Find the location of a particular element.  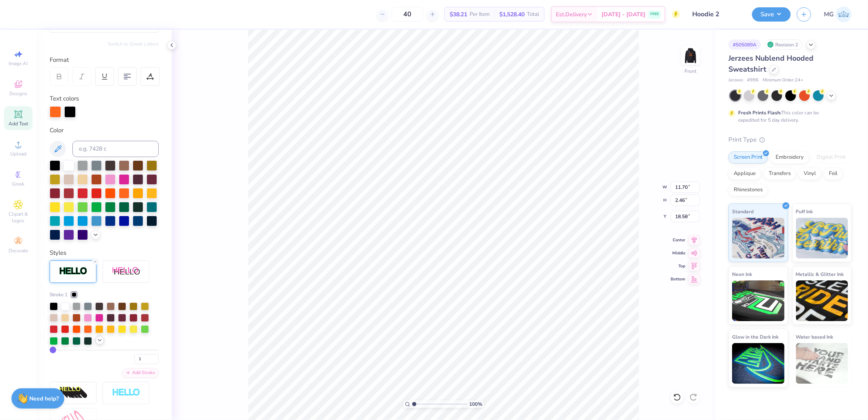

span: Jerzees Nublend Hooded Sweatshirt is located at coordinates (770, 63).